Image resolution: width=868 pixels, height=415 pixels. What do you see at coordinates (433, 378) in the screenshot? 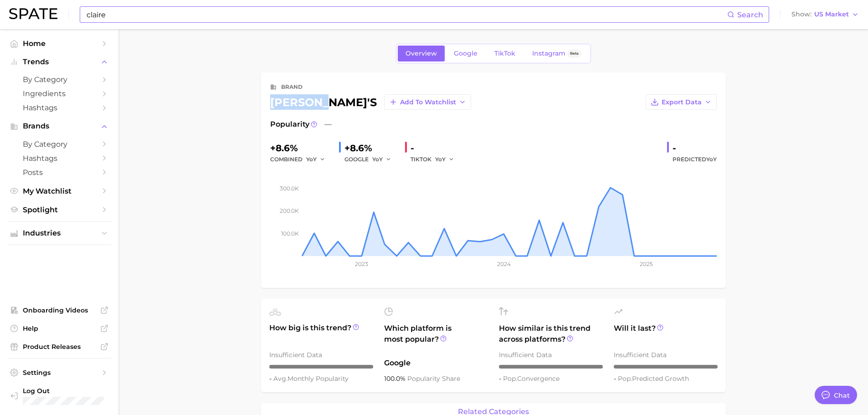
I see `span: popularity share` at bounding box center [433, 378].